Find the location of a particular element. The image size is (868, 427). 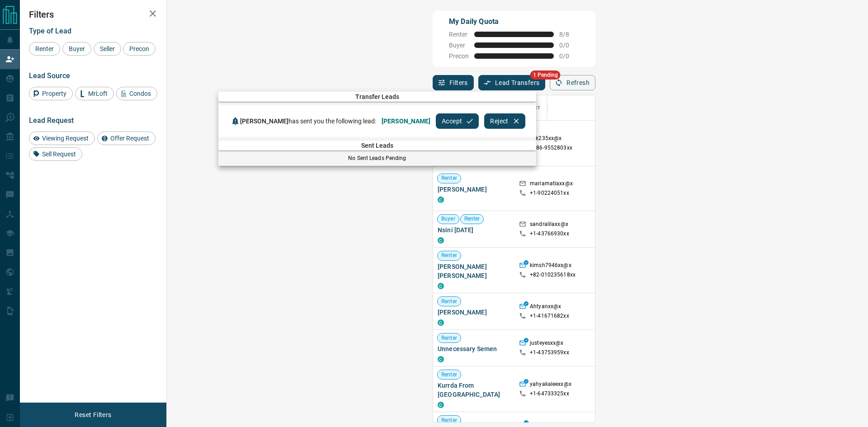

span: has sent you the following lead: is located at coordinates (308, 121).